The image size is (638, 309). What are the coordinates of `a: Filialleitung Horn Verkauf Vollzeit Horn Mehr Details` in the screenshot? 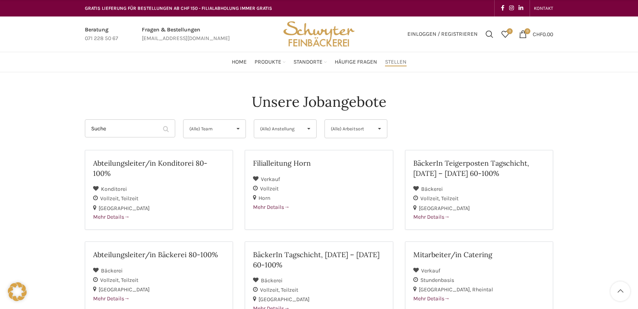 It's located at (319, 190).